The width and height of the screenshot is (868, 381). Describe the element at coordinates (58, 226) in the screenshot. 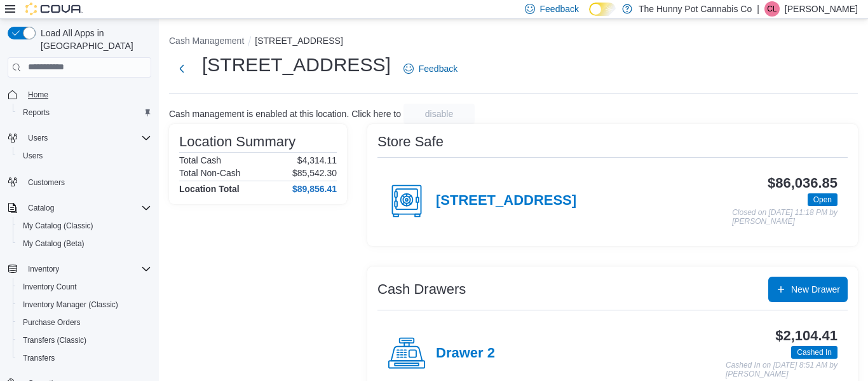

I see `a: My Catalog (Classic)` at that location.